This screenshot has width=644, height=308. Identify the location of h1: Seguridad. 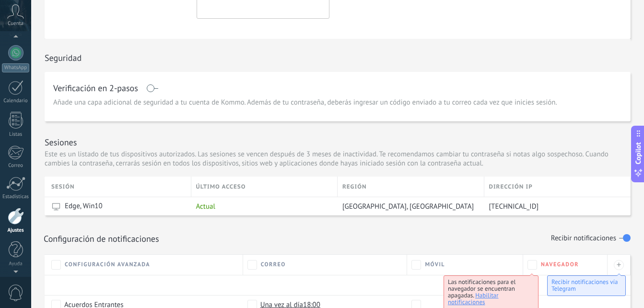
(63, 58).